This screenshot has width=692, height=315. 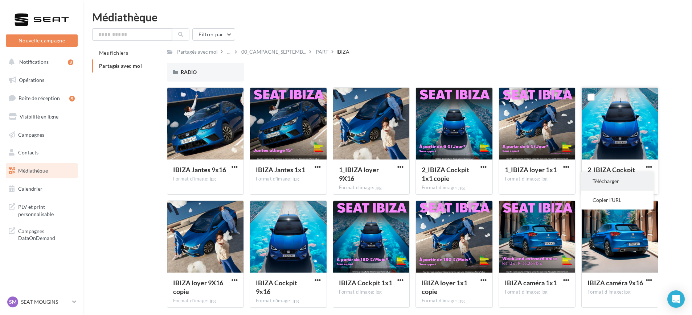 I want to click on div: Médiathèque, so click(x=387, y=17).